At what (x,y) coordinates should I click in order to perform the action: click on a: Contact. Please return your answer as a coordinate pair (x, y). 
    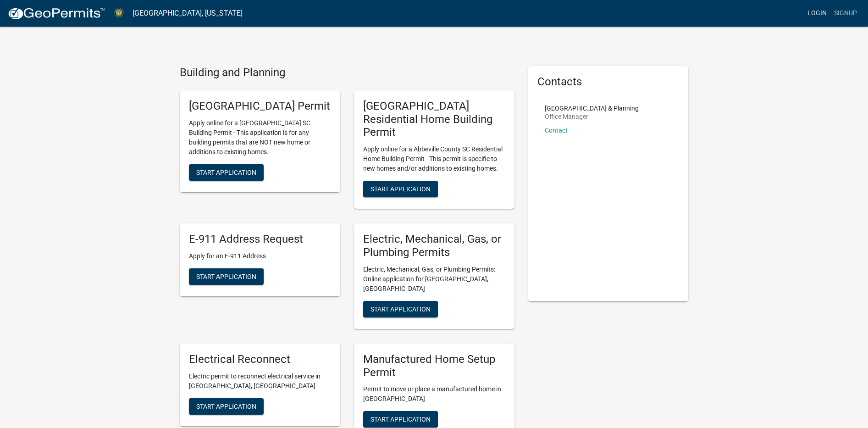
    Looking at the image, I should click on (557, 130).